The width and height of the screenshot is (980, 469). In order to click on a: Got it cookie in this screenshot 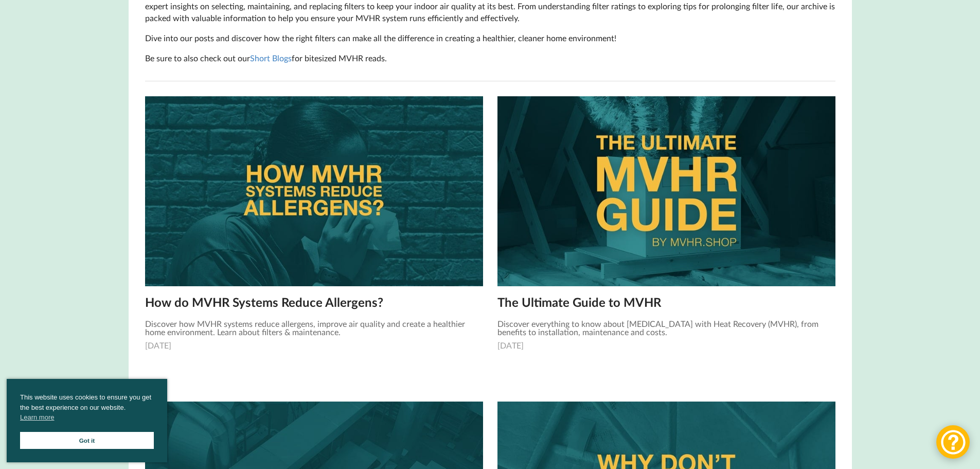, I will do `click(87, 440)`.